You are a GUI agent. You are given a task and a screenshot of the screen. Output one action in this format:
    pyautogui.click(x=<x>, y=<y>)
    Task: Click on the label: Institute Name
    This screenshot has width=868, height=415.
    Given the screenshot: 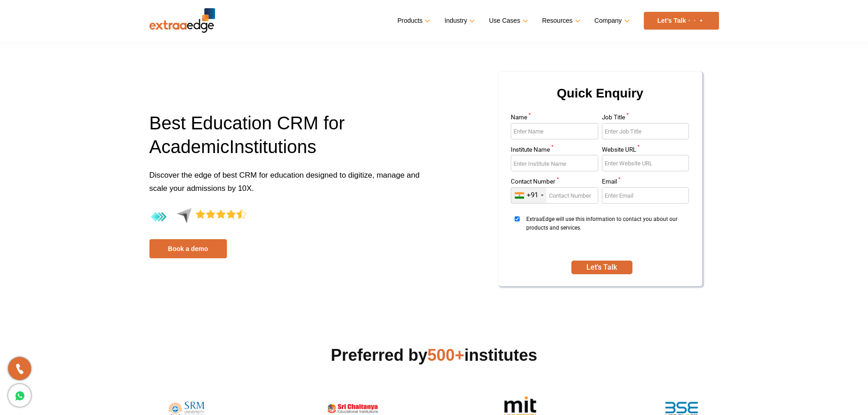 What is the action you would take?
    pyautogui.click(x=554, y=151)
    